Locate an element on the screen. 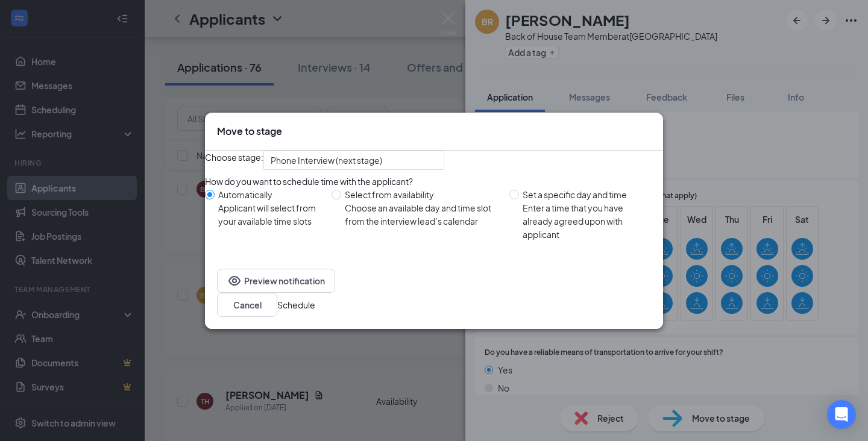  div: How do you want to schedule time with the applicant? is located at coordinates (434, 181).